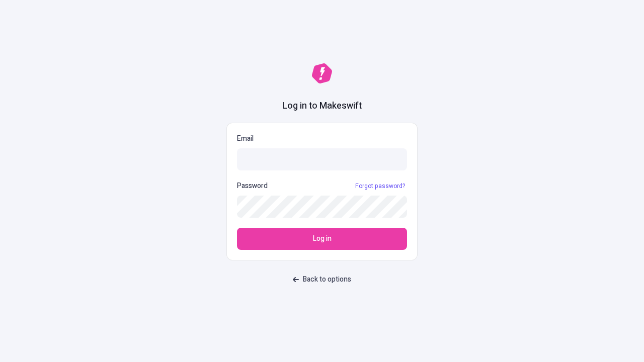 The height and width of the screenshot is (362, 644). Describe the element at coordinates (252, 186) in the screenshot. I see `p: Password` at that location.